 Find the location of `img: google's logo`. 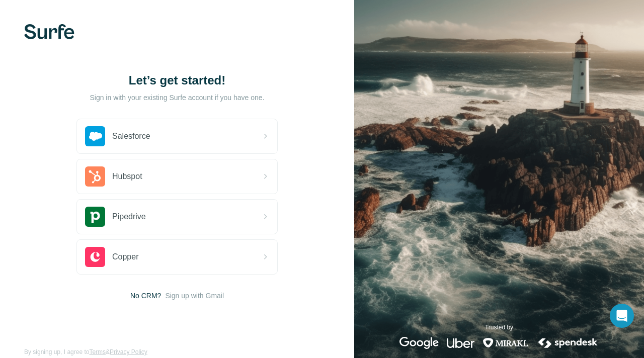

img: google's logo is located at coordinates (419, 343).